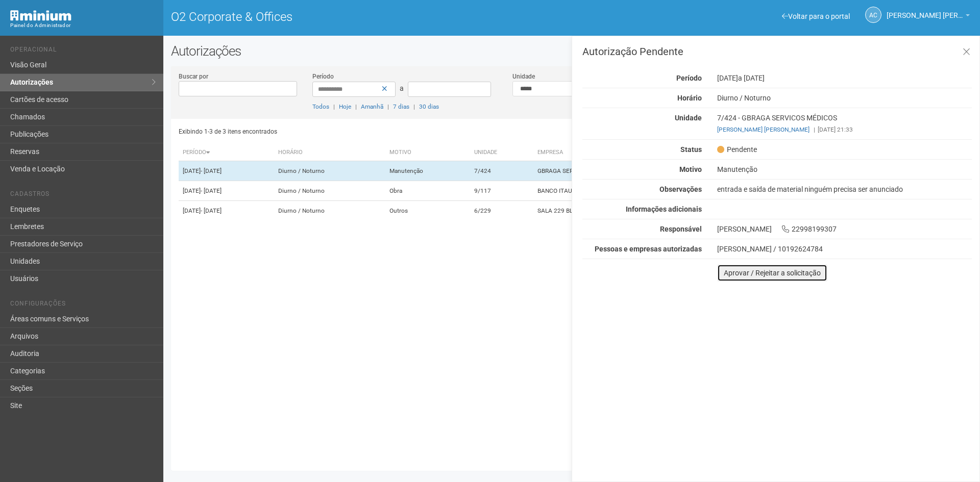 The height and width of the screenshot is (482, 980). Describe the element at coordinates (815, 17) in the screenshot. I see `a: Voltar para o portal` at that location.